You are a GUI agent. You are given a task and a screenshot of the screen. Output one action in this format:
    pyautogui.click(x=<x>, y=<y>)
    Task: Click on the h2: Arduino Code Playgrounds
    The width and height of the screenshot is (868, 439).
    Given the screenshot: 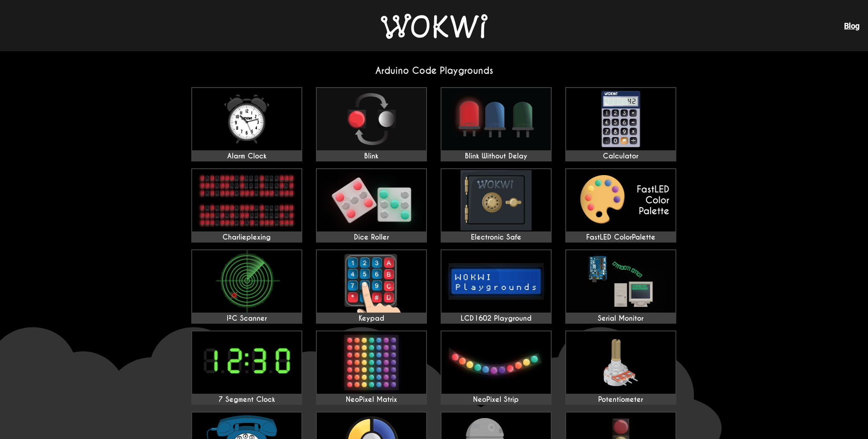 What is the action you would take?
    pyautogui.click(x=434, y=71)
    